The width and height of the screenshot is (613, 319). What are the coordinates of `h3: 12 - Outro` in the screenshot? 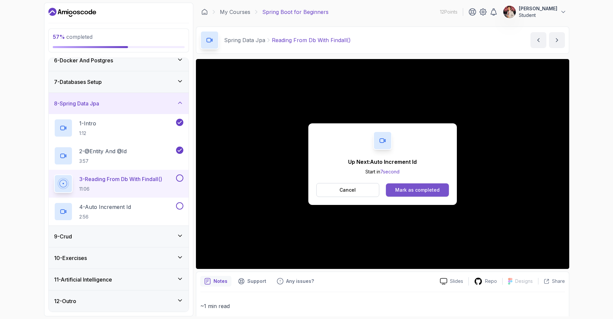 It's located at (65, 301).